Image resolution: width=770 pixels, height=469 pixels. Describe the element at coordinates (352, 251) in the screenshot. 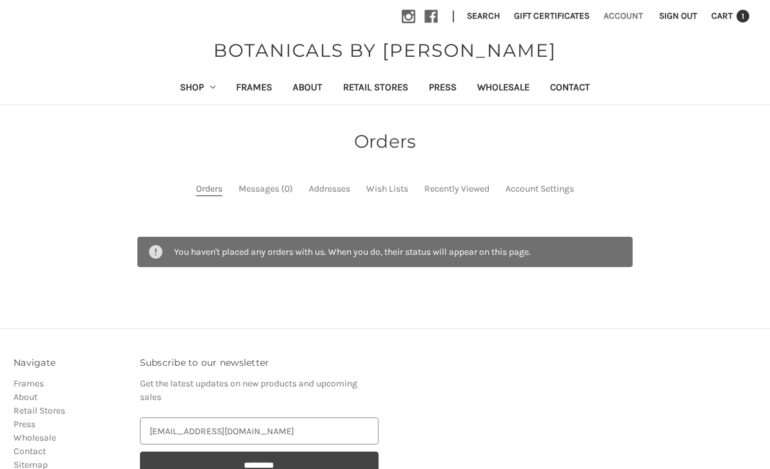

I see `span: You haven't placed any orders with us. When you do, their status will appear on this page.` at that location.